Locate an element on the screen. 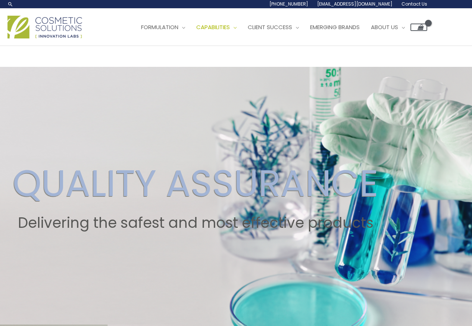  span: Emerging Brands is located at coordinates (335, 27).